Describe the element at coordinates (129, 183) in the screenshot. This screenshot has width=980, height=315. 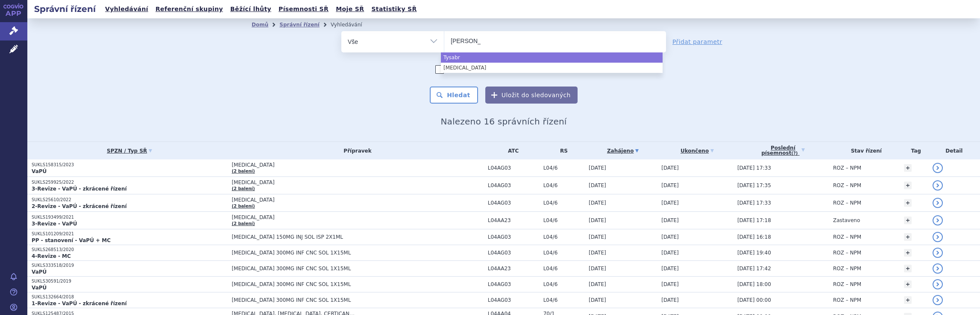
I see `p: SUKLS259925/2022` at that location.